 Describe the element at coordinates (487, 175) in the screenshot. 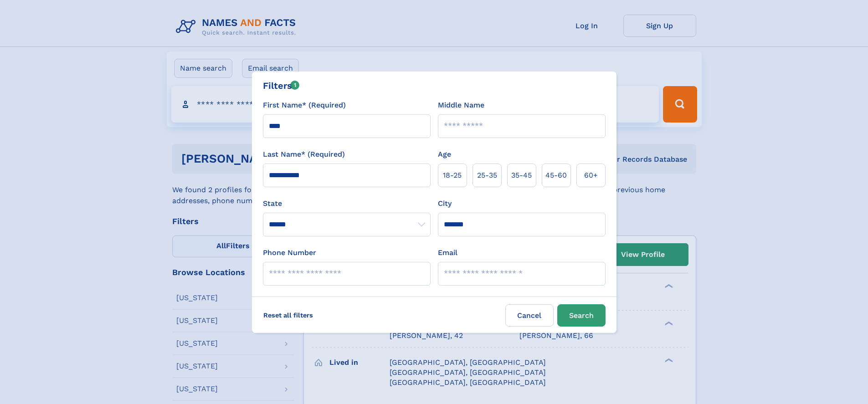

I see `span: 25‑35` at that location.